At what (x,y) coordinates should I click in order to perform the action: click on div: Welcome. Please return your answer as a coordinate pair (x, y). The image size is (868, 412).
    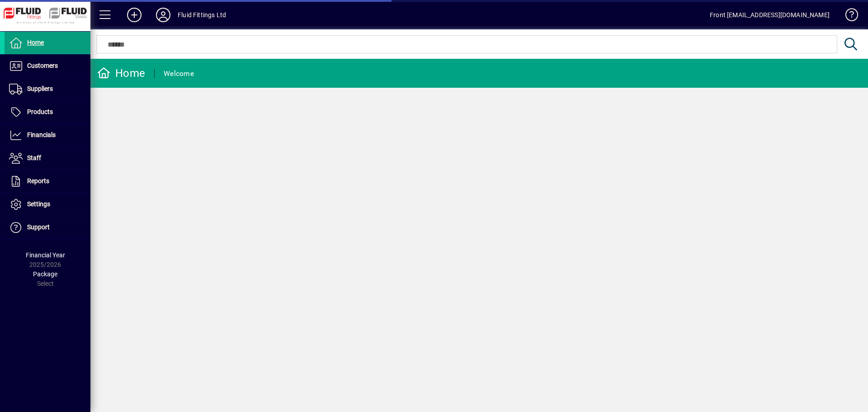
    Looking at the image, I should click on (178, 74).